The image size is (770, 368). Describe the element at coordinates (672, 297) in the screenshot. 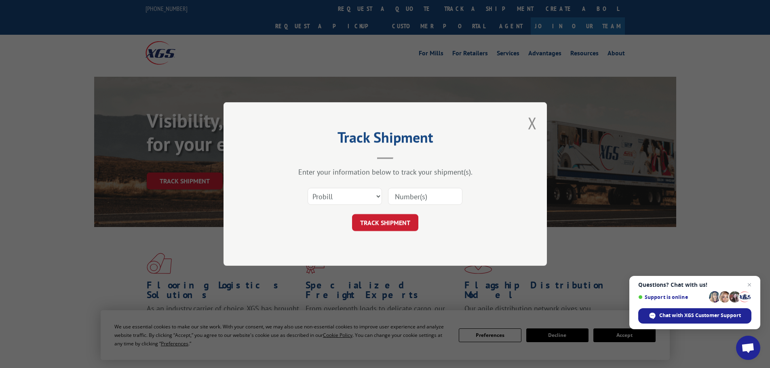

I see `span: Support is online` at that location.